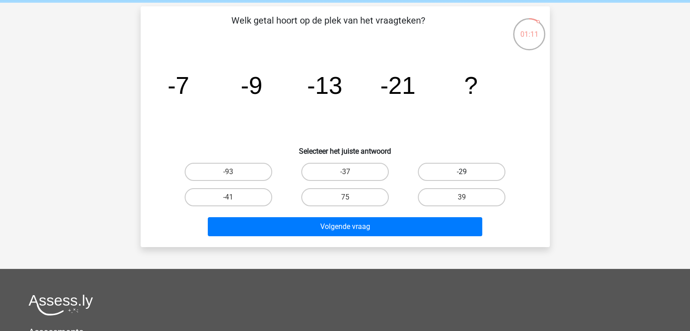 The width and height of the screenshot is (690, 331). I want to click on tspan: -13, so click(324, 85).